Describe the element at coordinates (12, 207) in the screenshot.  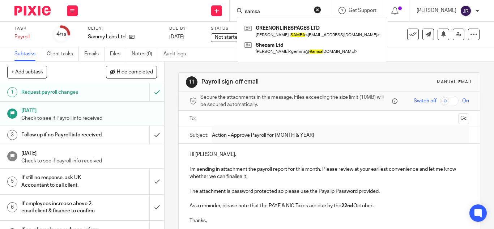
I see `div: 6` at that location.